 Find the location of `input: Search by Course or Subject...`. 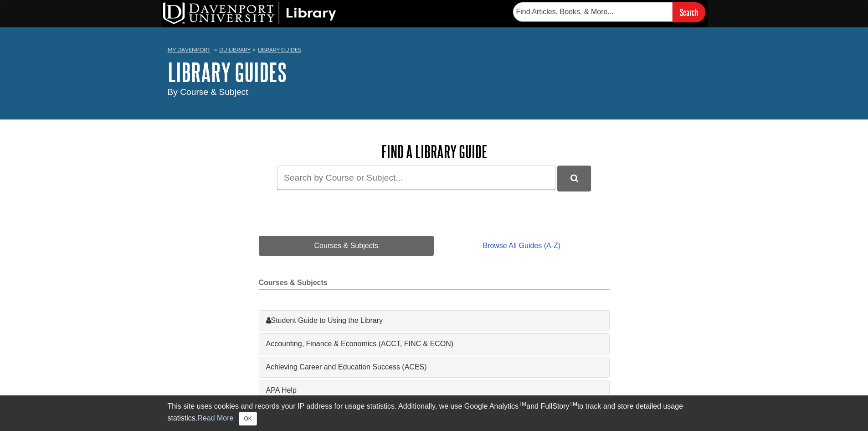

input: Search by Course or Subject... is located at coordinates (416, 178).